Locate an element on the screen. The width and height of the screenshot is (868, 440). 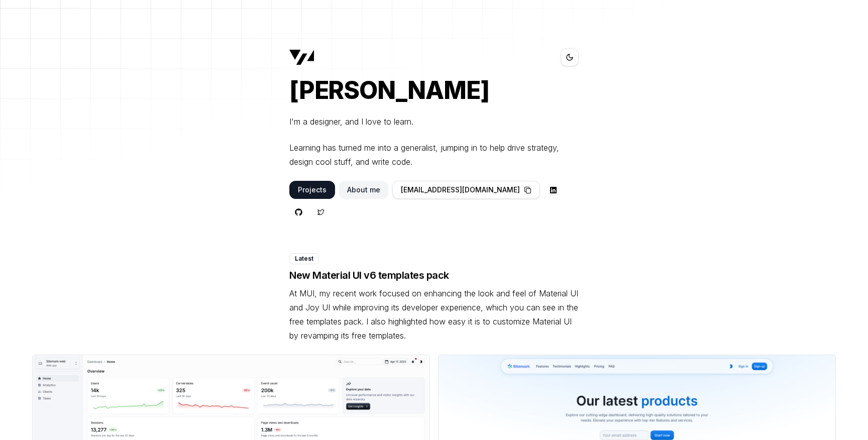
h4: New Material UI v6 templates pack is located at coordinates (434, 275).